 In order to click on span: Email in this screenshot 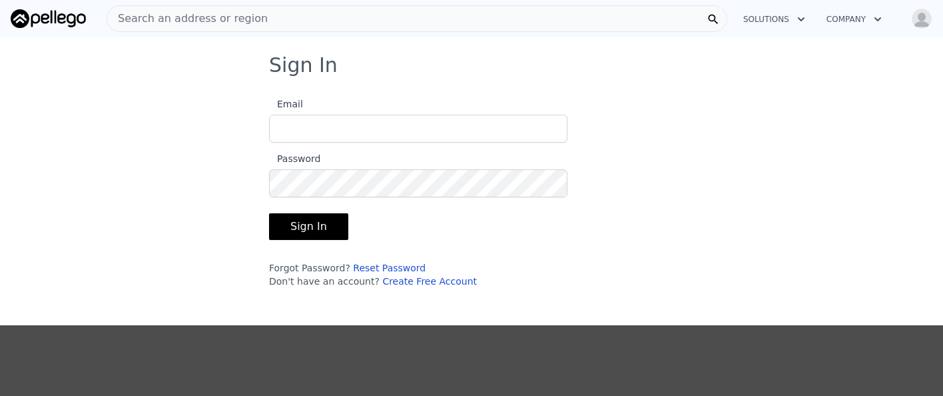, I will do `click(286, 104)`.